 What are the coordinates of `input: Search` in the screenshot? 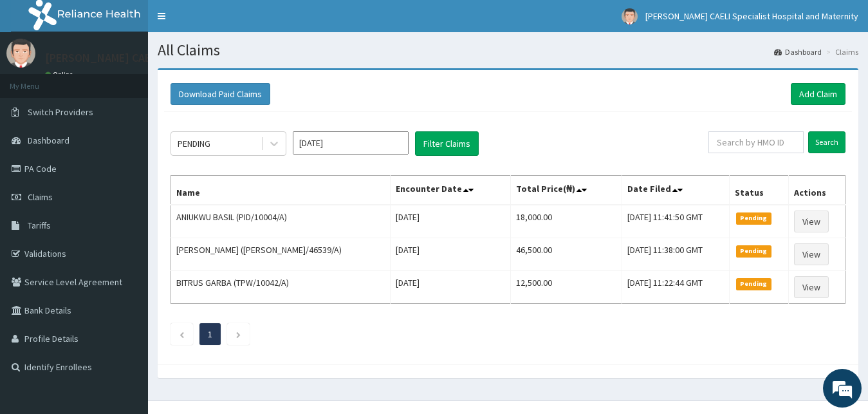 It's located at (827, 142).